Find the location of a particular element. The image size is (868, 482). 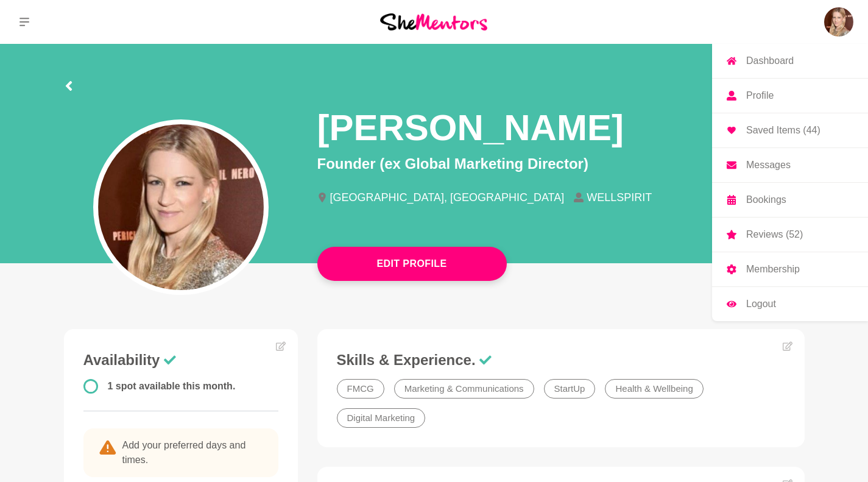

p: Add your preferred days and times. is located at coordinates (181, 452).